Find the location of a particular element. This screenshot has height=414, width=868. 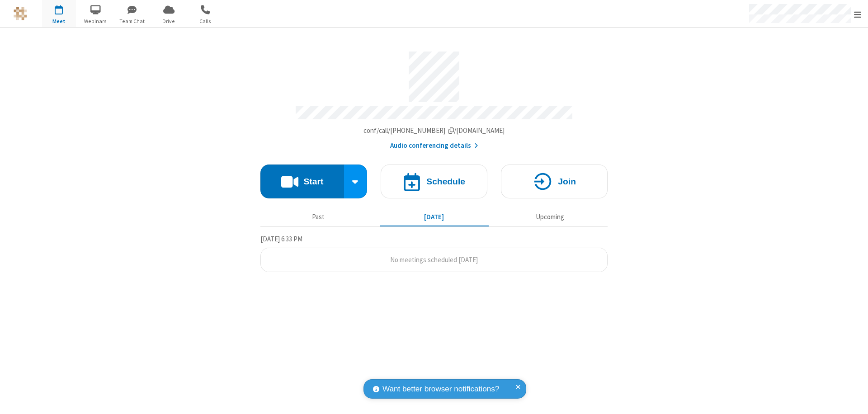

span: Webinars is located at coordinates (96, 21).